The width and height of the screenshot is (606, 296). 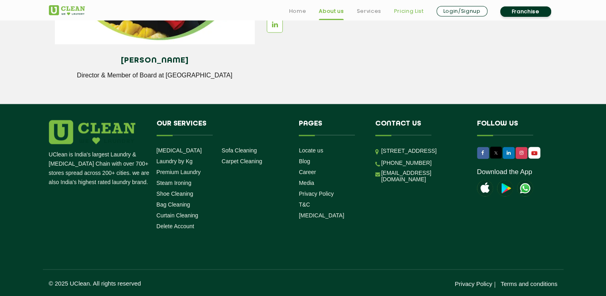 What do you see at coordinates (178, 215) in the screenshot?
I see `a: Curtain Cleaning` at bounding box center [178, 215].